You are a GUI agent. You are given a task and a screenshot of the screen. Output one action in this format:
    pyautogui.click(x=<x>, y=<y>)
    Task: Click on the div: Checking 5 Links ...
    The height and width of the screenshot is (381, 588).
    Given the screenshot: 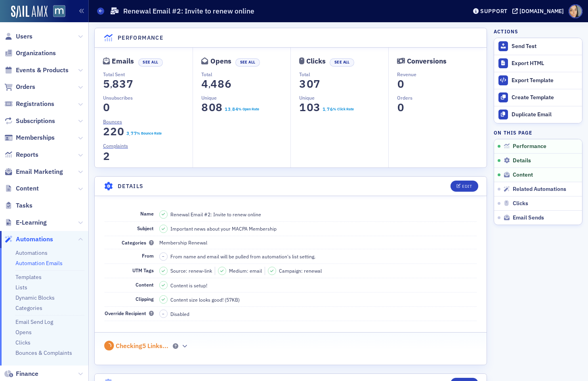 What is the action you would take?
    pyautogui.click(x=142, y=346)
    